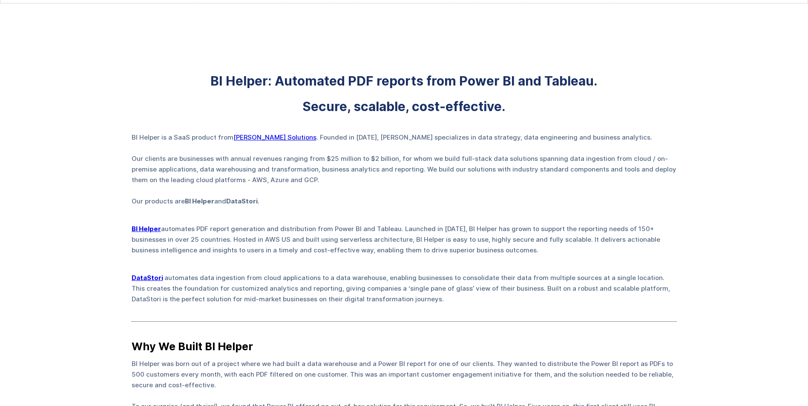 The width and height of the screenshot is (808, 406). What do you see at coordinates (147, 278) in the screenshot?
I see `a: DataStori` at bounding box center [147, 278].